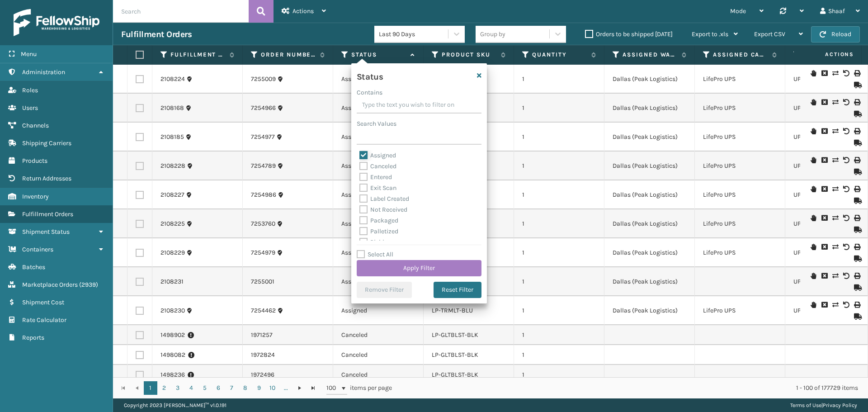  Describe the element at coordinates (191, 388) in the screenshot. I see `a: 4` at that location.